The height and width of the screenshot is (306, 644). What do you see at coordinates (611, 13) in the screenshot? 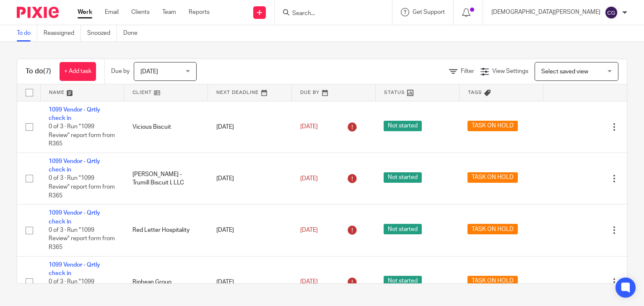
I see `img: svg%3E` at bounding box center [611, 13].